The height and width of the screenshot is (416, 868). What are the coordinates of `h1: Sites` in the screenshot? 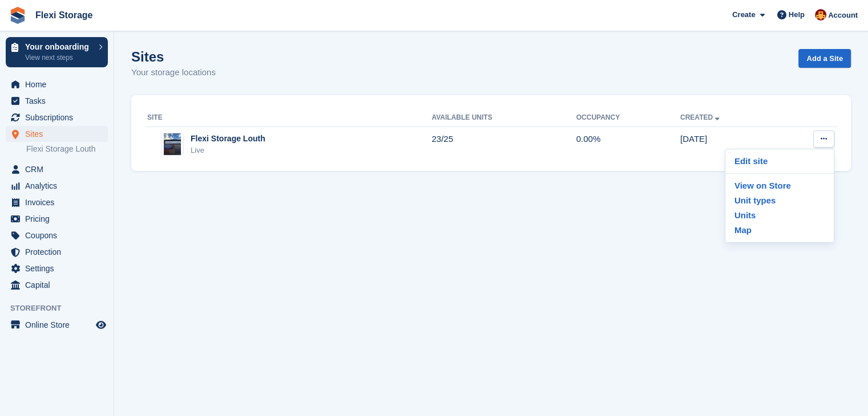 It's located at (173, 57).